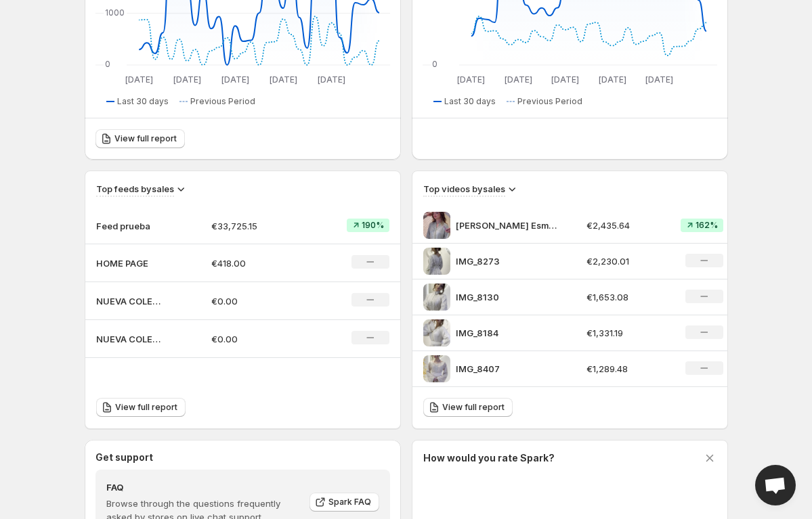 Image resolution: width=812 pixels, height=519 pixels. Describe the element at coordinates (130, 263) in the screenshot. I see `p: HOME PAGE` at that location.